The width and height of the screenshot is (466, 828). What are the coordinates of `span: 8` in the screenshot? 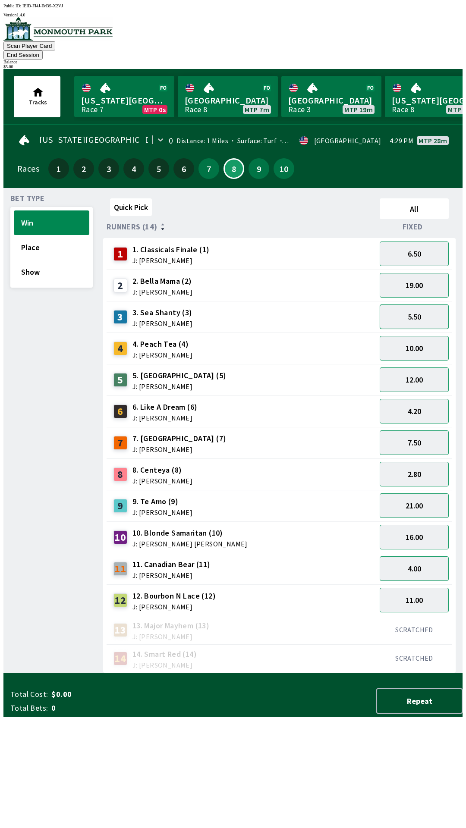 It's located at (234, 169).